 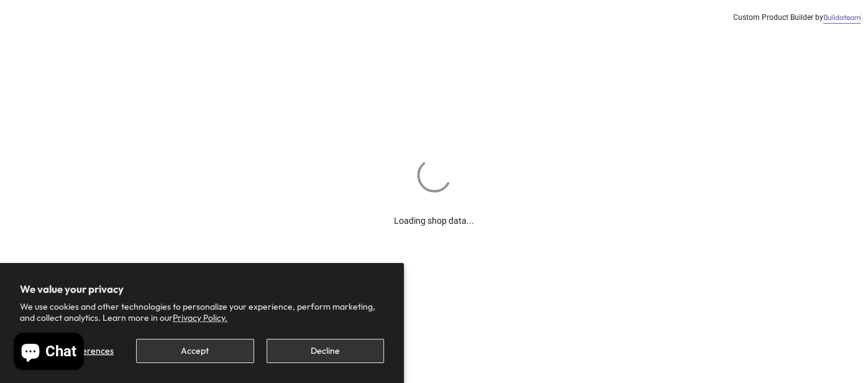 I want to click on h2: We value your privacy, so click(x=202, y=289).